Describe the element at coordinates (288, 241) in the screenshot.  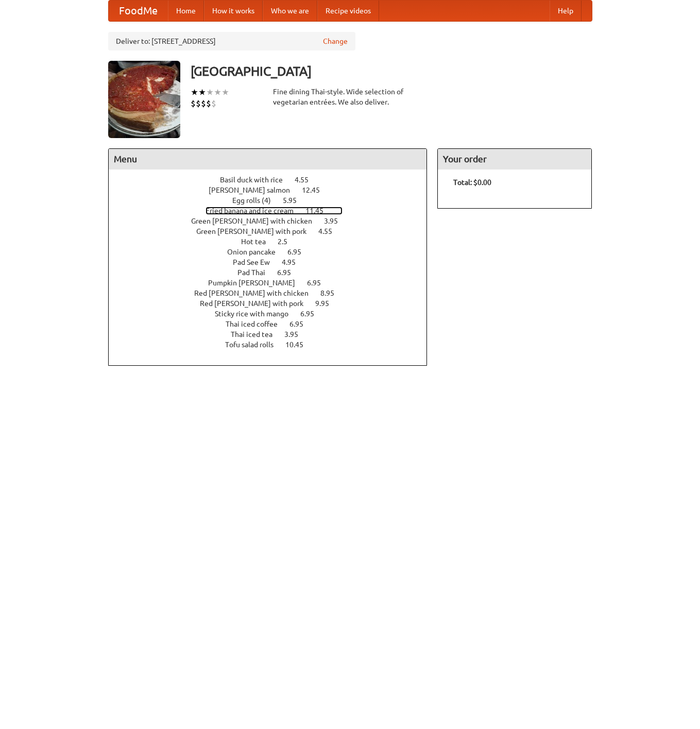
I see `span: 2.5` at that location.